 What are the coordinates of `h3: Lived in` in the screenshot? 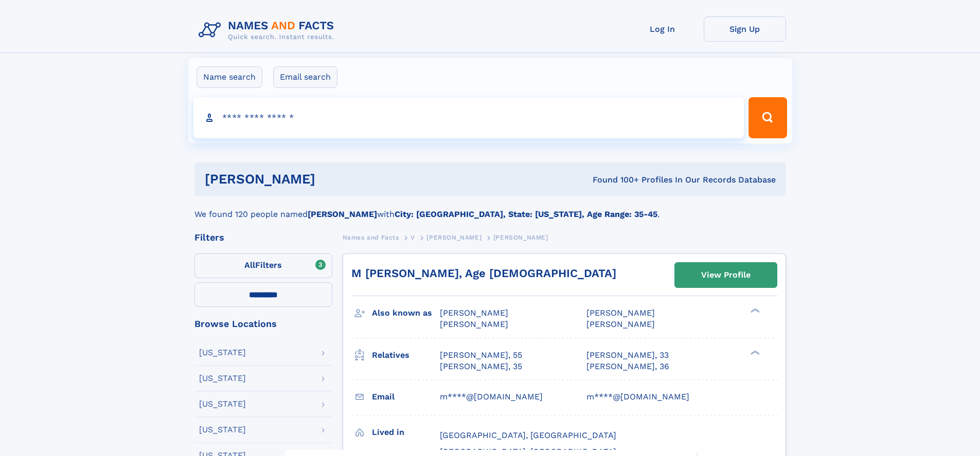 It's located at (405, 432).